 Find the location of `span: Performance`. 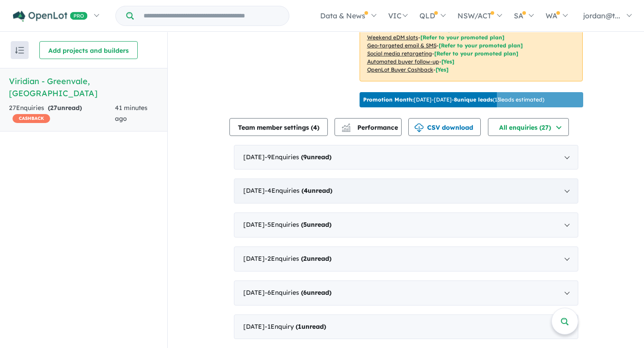

span: Performance is located at coordinates (371, 127).